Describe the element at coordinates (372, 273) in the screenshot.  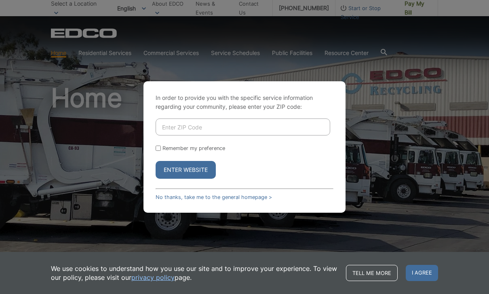
I see `a: Tell me more` at that location.